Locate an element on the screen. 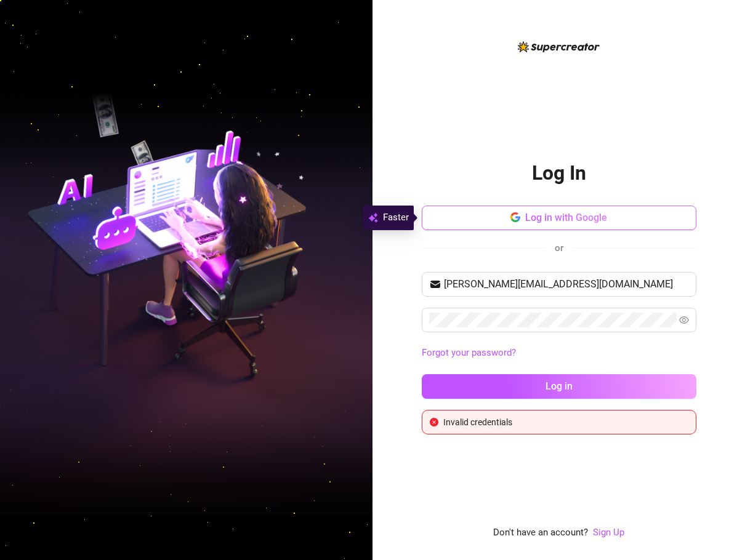  span: Faster is located at coordinates (396, 217).